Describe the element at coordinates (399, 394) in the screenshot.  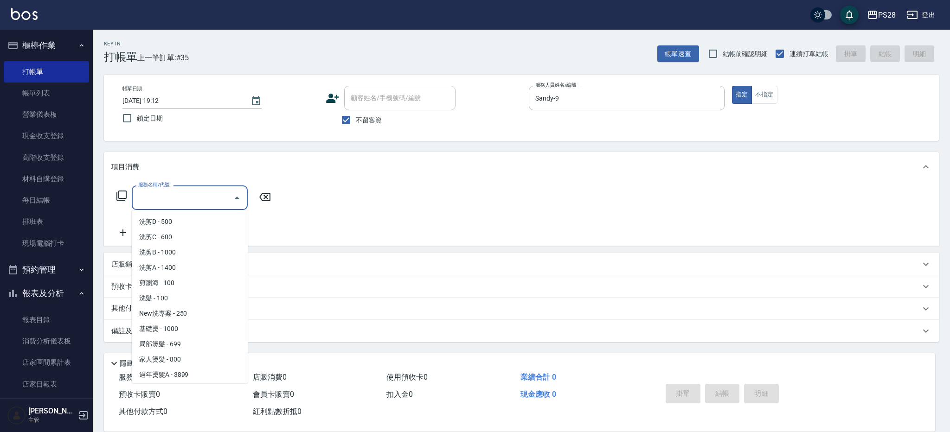
I see `span: 扣入金 0` at that location.